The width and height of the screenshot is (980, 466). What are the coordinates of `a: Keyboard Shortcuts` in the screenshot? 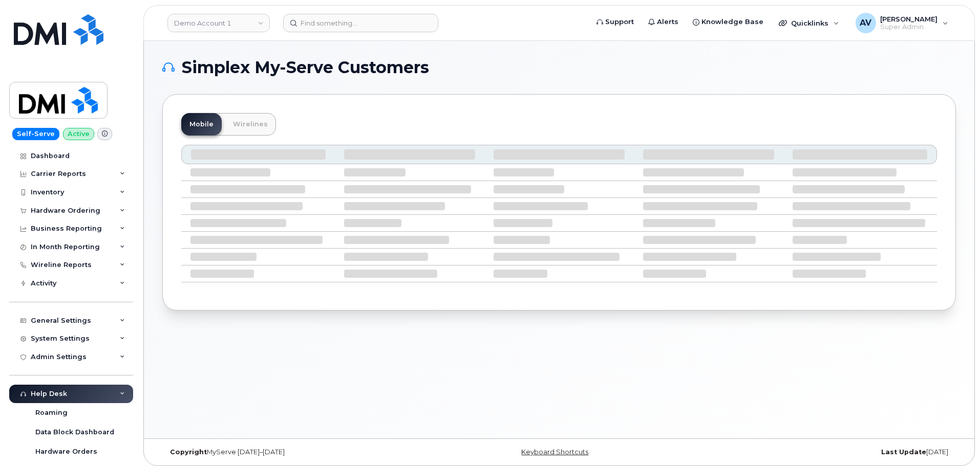 It's located at (555, 452).